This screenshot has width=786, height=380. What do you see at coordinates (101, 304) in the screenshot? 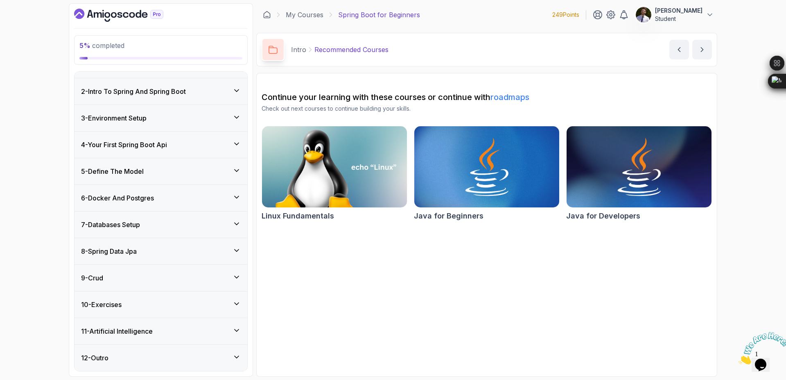
I see `h3: 10 - Exercises` at bounding box center [101, 304].